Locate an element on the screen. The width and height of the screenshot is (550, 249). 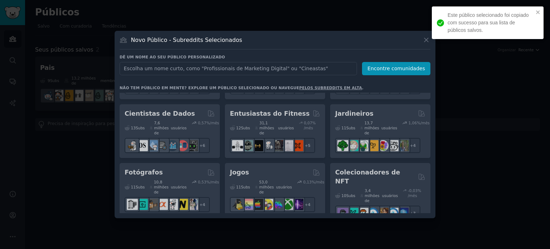
font: pelos subreddits em alta is located at coordinates (331, 88).